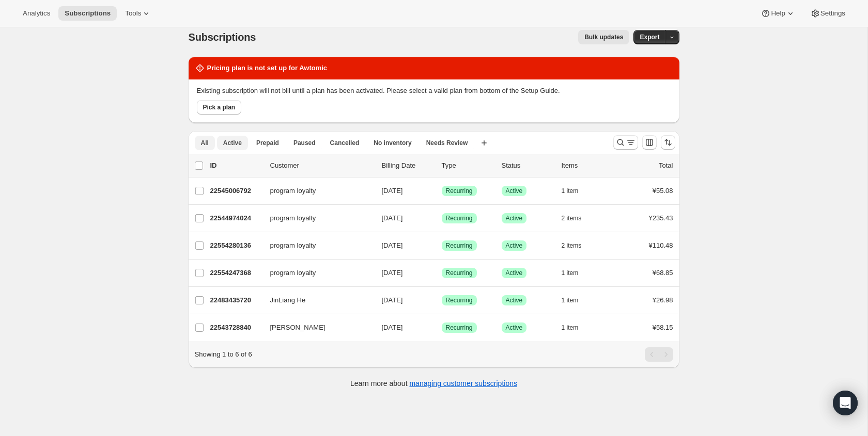 Image resolution: width=868 pixels, height=436 pixels. I want to click on p: Status, so click(527, 166).